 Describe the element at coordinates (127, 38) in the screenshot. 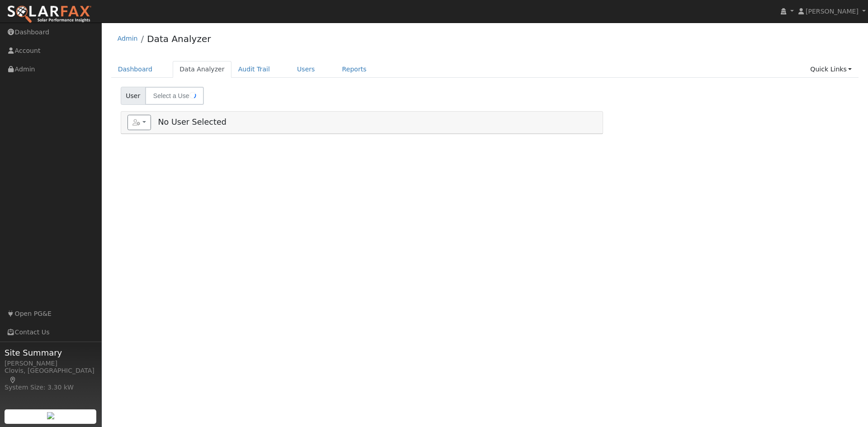

I see `a: Admin` at that location.